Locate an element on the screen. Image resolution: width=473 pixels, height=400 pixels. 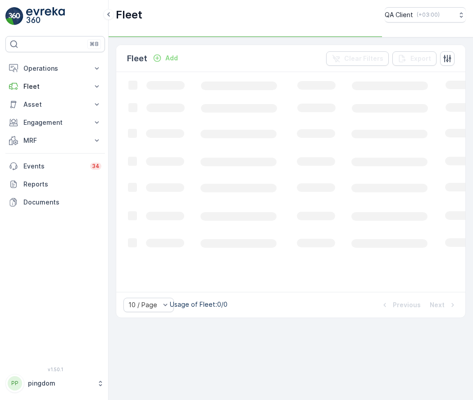
p: QA Client is located at coordinates (398, 15).